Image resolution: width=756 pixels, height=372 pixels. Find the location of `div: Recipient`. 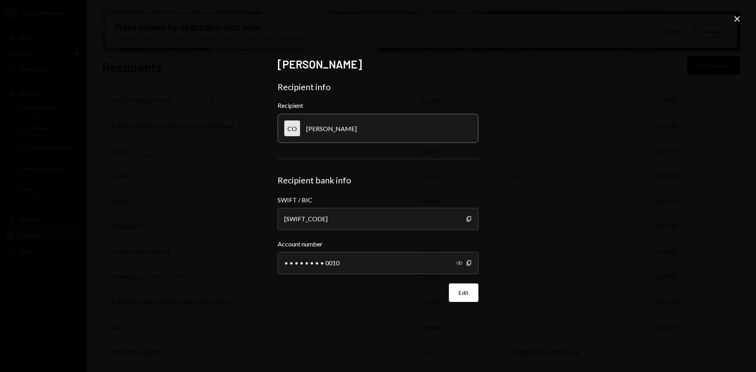

div: Recipient is located at coordinates (378, 105).